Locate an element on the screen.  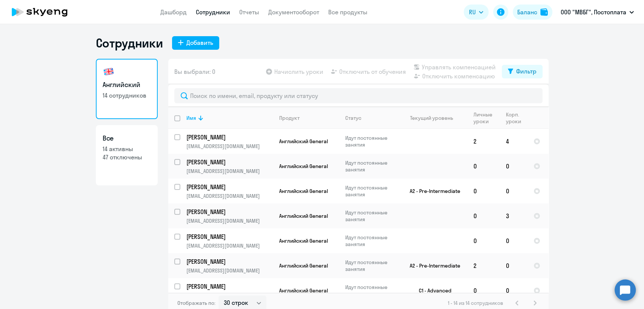
td: 4 is located at coordinates (513, 141).